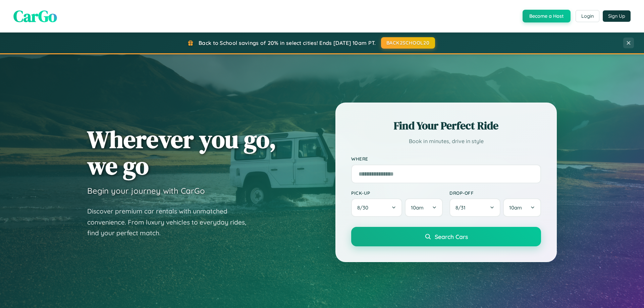 The image size is (644, 308). What do you see at coordinates (462, 208) in the screenshot?
I see `span: 8 / 31` at bounding box center [462, 208].